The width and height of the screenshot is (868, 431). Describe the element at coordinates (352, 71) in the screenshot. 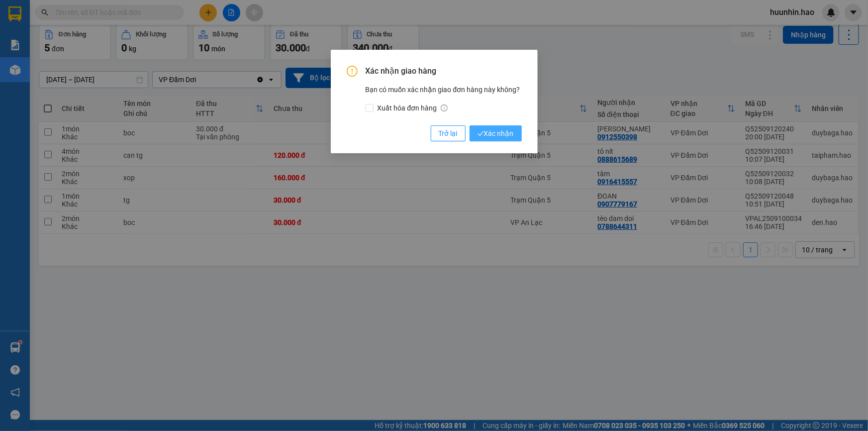

I see `span: exclamation-circle` at that location.